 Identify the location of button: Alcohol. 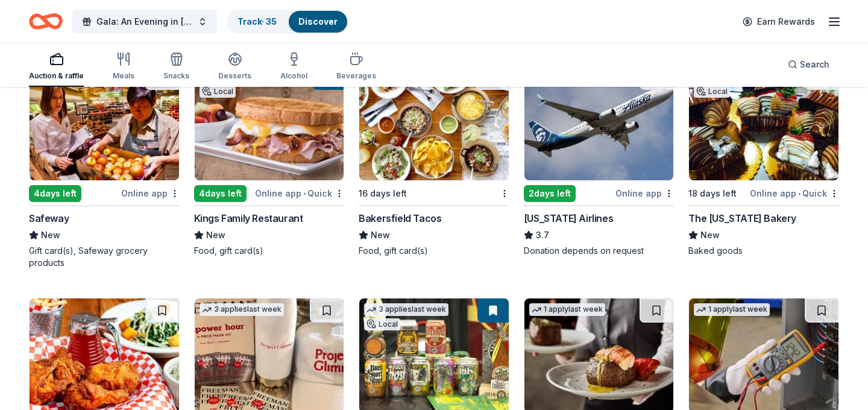
(293, 67).